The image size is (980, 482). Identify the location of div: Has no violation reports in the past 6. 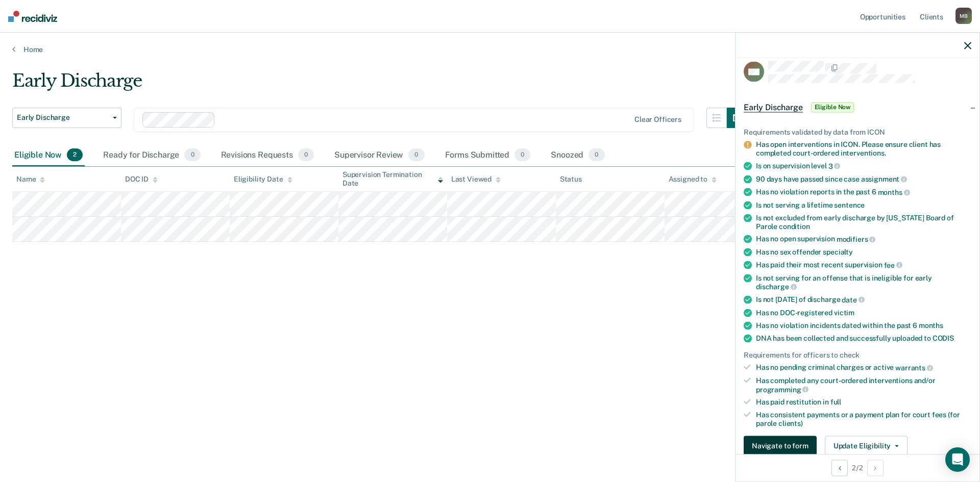
(863, 192).